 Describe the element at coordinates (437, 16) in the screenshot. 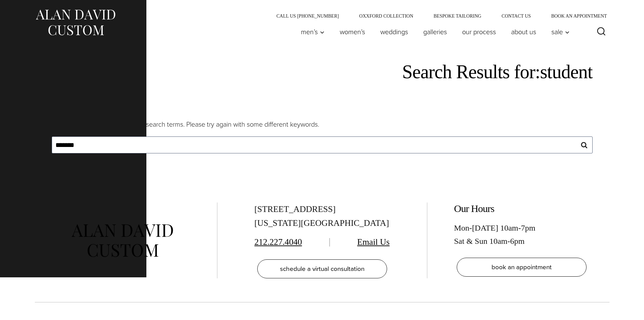

I see `nav: Secondary Navigation` at that location.